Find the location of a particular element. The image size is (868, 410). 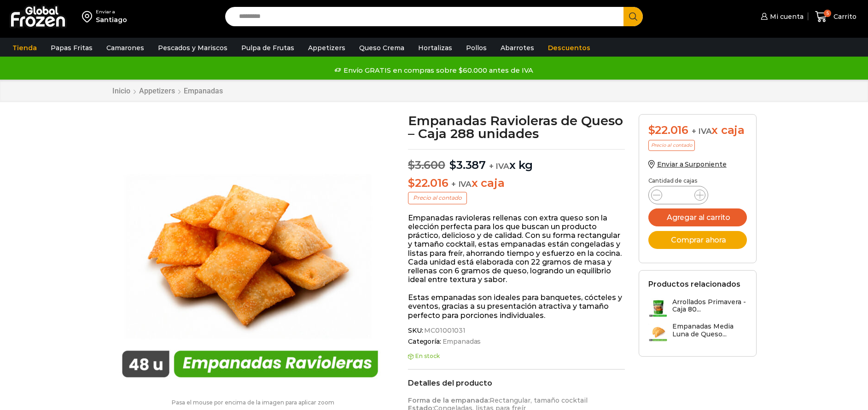

div: x caja is located at coordinates (698, 130).